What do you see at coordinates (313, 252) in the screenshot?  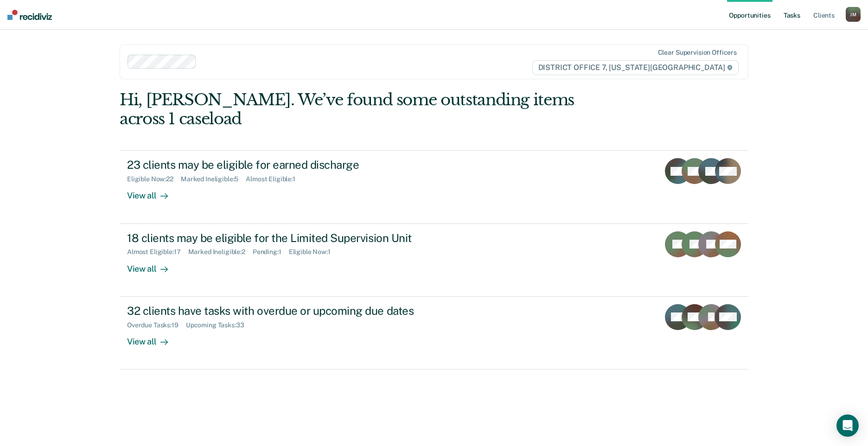 I see `div: Eligible Now : 1` at bounding box center [313, 252].